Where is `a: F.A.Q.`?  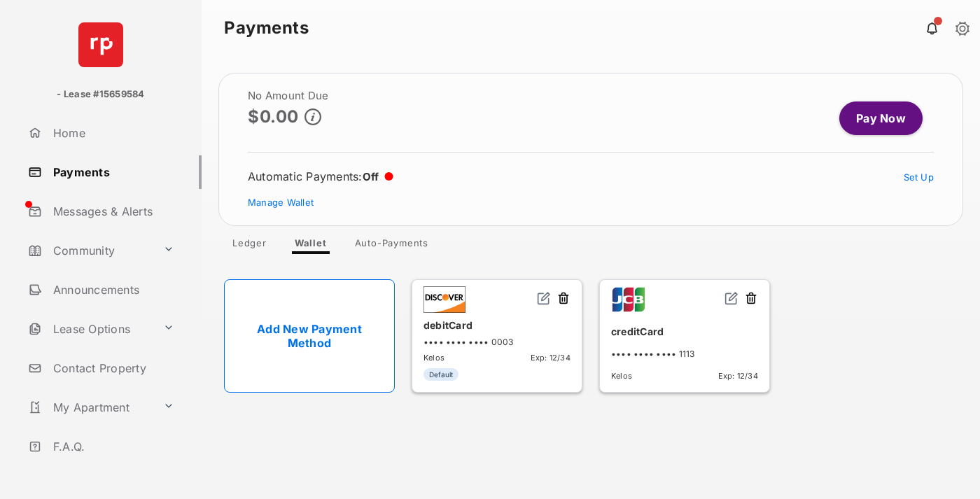 a: F.A.Q. is located at coordinates (112, 447).